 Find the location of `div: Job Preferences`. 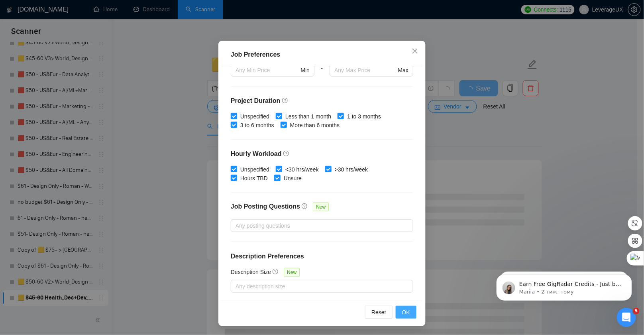

div: Job Preferences is located at coordinates (322, 54).